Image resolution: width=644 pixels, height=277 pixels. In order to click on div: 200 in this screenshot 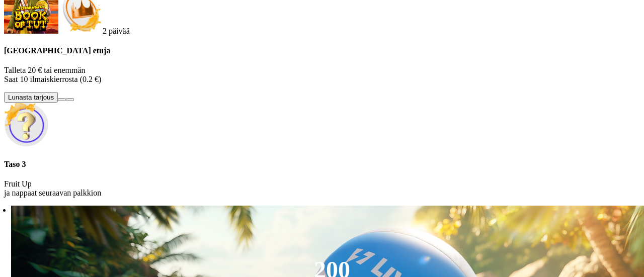, I will do `click(332, 270)`.